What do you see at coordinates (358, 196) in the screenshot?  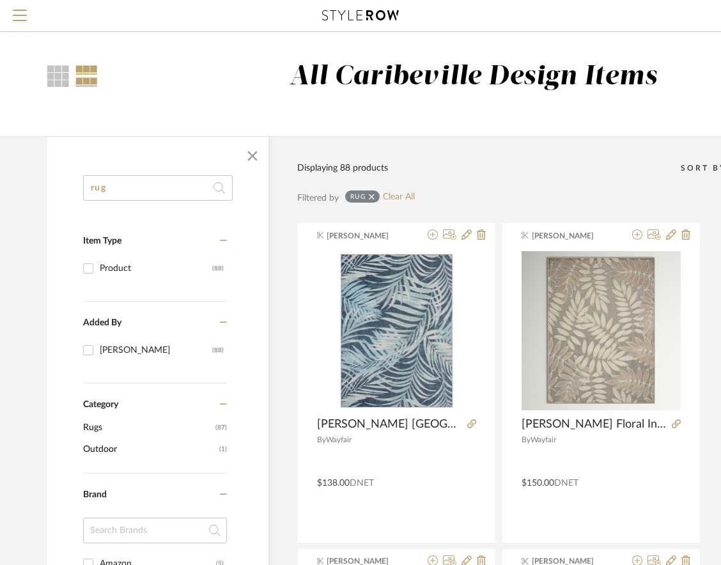 I see `div: rug` at bounding box center [358, 196].